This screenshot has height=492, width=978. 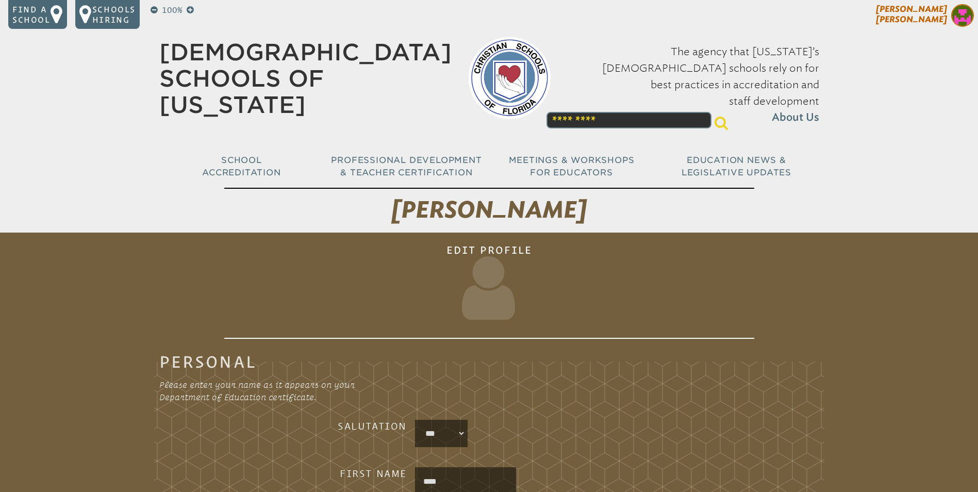 What do you see at coordinates (114, 14) in the screenshot?
I see `p: Schools Hiring` at bounding box center [114, 14].